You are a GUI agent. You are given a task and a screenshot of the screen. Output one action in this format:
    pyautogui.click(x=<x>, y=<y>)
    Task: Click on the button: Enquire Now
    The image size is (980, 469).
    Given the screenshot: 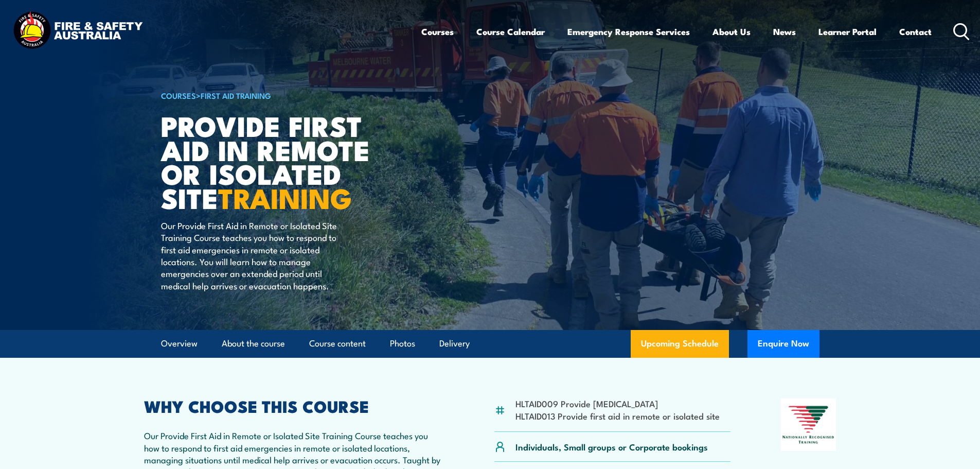 What is the action you would take?
    pyautogui.click(x=783, y=344)
    